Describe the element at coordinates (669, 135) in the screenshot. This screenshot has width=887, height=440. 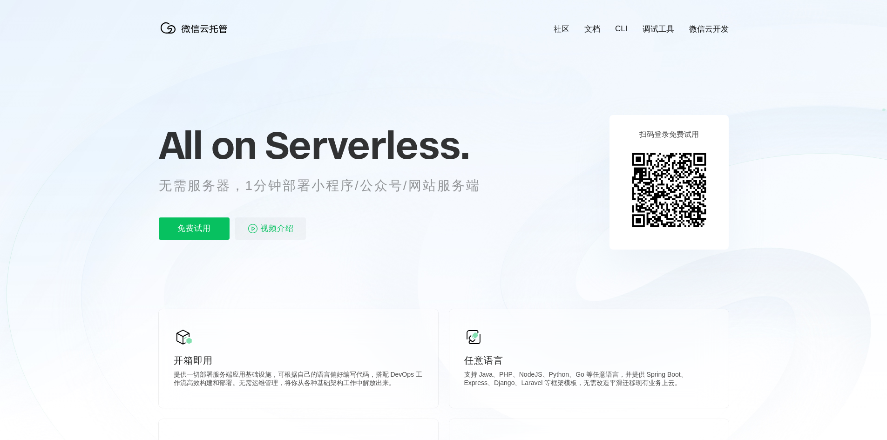
I see `p: 扫码登录免费试用` at that location.